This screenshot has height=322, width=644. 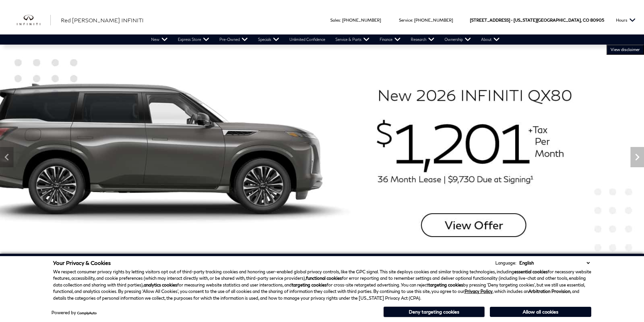 What do you see at coordinates (626, 20) in the screenshot?
I see `button: Open the hours dropdown` at bounding box center [626, 20].